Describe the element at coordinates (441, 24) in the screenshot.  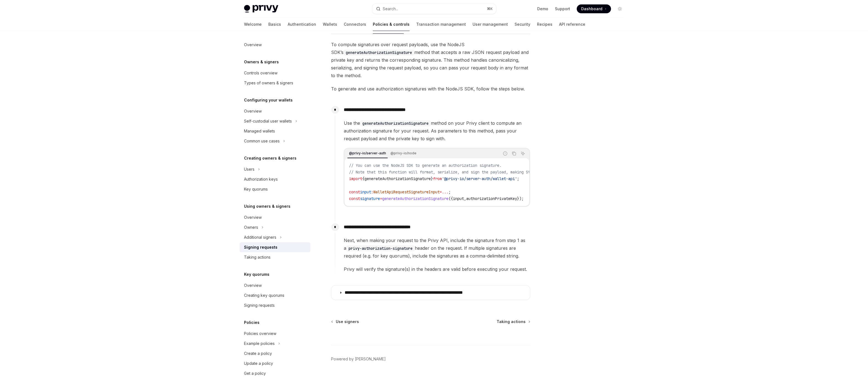
I see `a: Transaction management` at that location.